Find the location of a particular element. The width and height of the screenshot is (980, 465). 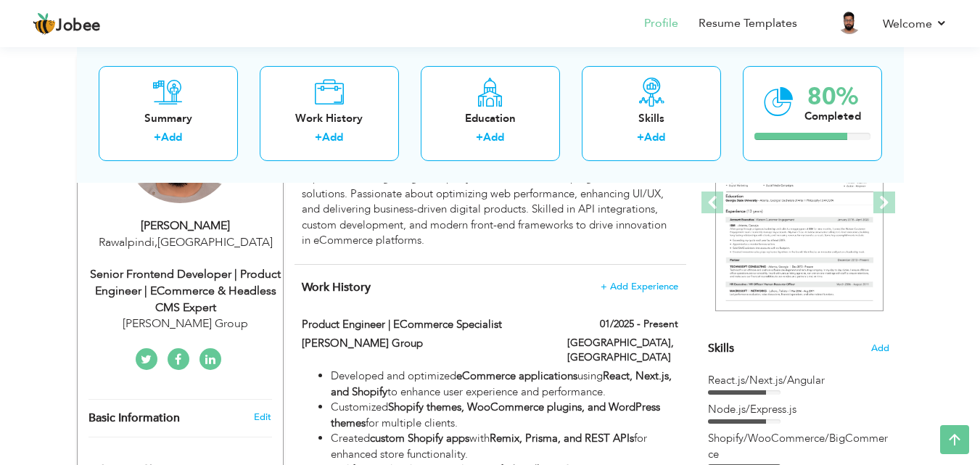

label: Product Engineer | eCommerce Specialist is located at coordinates (424, 324).